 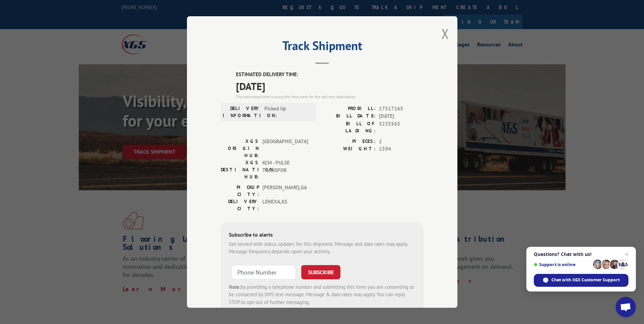 What do you see at coordinates (321, 272) in the screenshot?
I see `button: SUBSCRIBE` at bounding box center [321, 272].